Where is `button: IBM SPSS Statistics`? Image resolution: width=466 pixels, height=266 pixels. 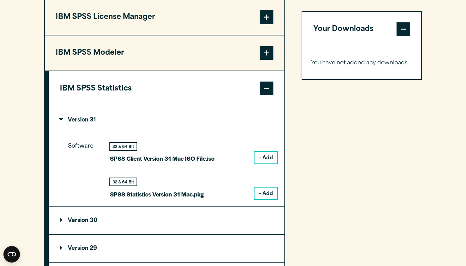
button: IBM SPSS Statistics is located at coordinates (166, 89).